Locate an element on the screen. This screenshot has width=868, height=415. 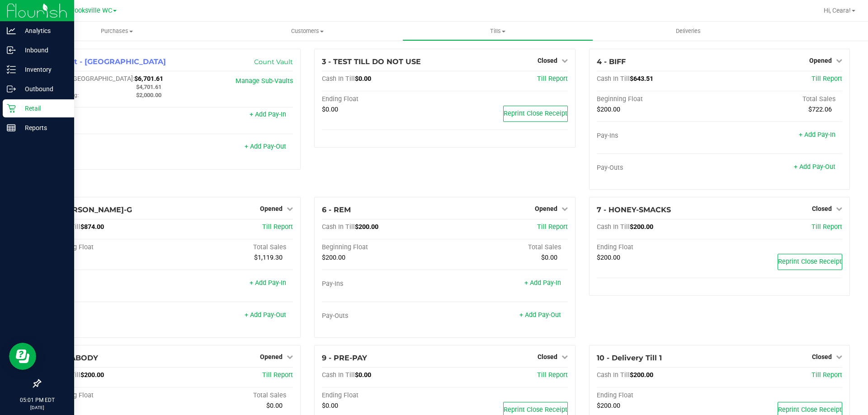
span: 9 - PRE-PAY is located at coordinates (344, 358).